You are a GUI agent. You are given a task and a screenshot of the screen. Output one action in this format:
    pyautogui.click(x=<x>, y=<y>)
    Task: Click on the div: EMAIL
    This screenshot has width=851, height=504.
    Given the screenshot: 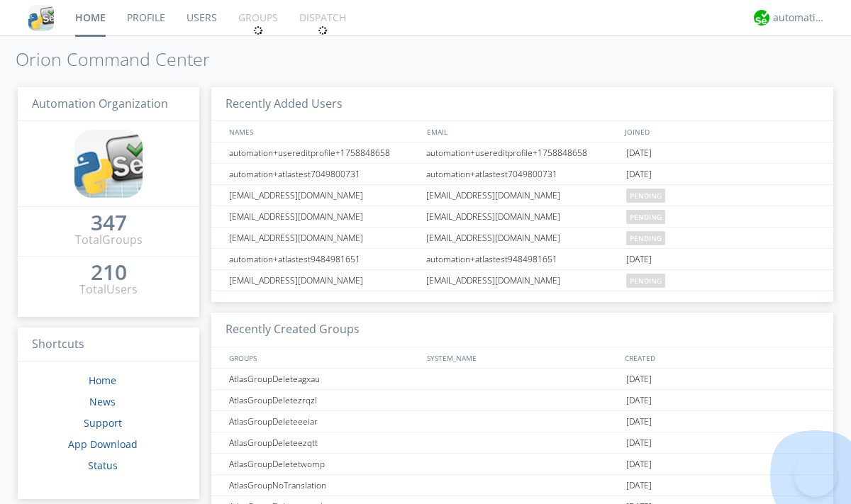 What is the action you would take?
    pyautogui.click(x=522, y=132)
    